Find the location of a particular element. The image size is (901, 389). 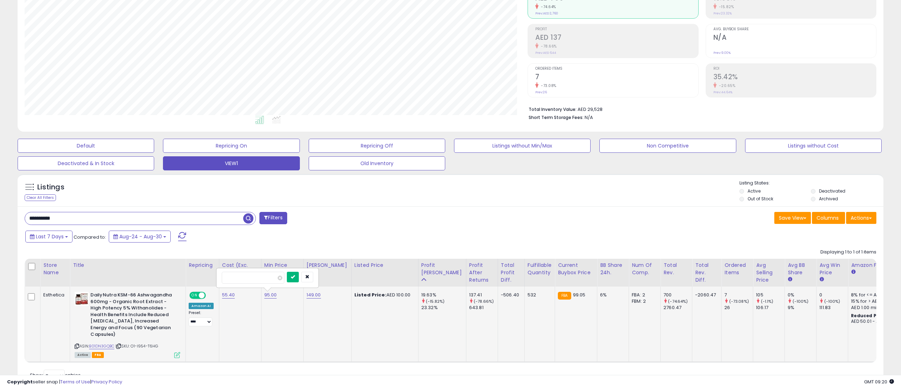

a: 55.40 is located at coordinates (228, 295).